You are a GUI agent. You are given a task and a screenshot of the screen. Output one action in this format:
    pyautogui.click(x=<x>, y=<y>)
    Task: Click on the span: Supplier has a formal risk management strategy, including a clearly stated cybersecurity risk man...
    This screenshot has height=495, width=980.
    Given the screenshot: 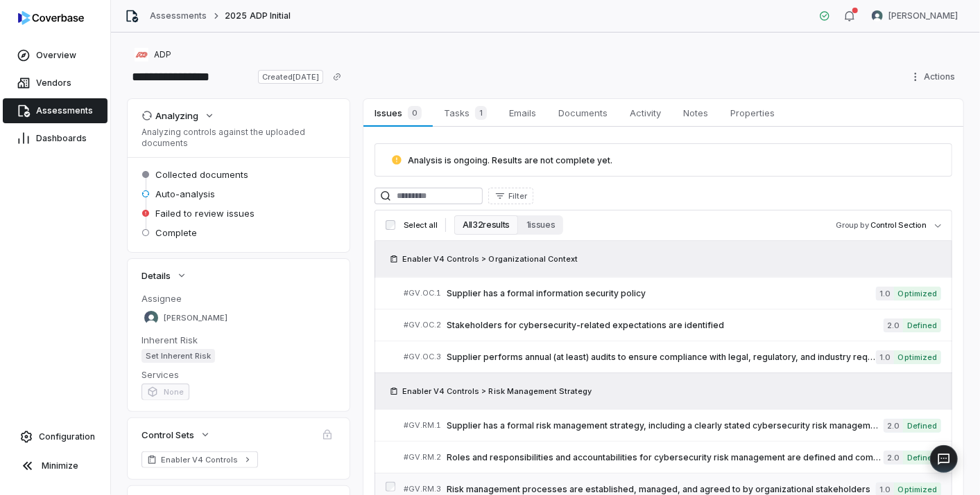 What is the action you would take?
    pyautogui.click(x=665, y=426)
    